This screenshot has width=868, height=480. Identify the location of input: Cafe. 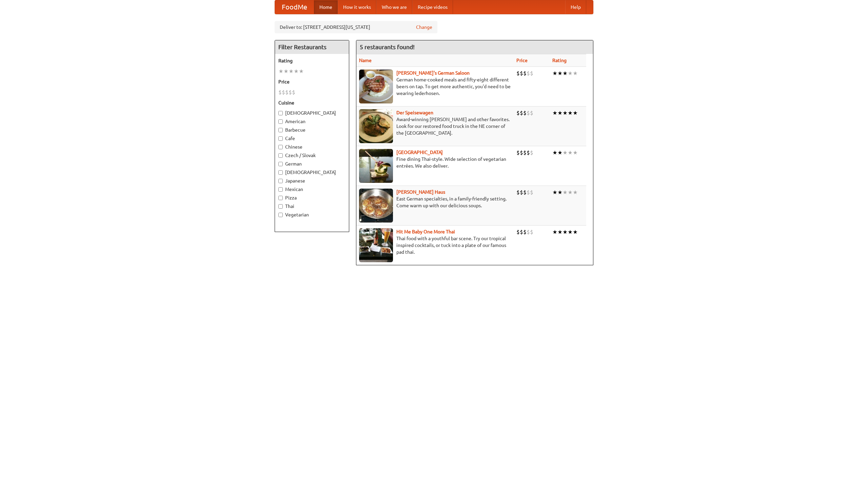
(280, 138).